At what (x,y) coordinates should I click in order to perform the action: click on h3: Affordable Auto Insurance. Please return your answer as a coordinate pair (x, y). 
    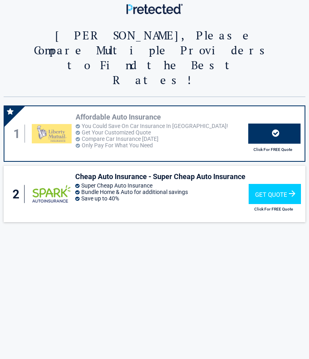
    Looking at the image, I should click on (162, 117).